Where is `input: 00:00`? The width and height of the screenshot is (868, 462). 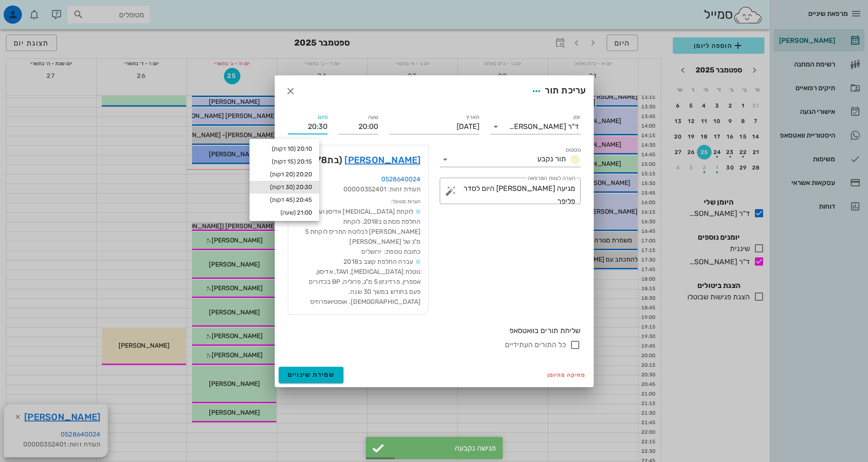 input: 00:00 is located at coordinates (307, 127).